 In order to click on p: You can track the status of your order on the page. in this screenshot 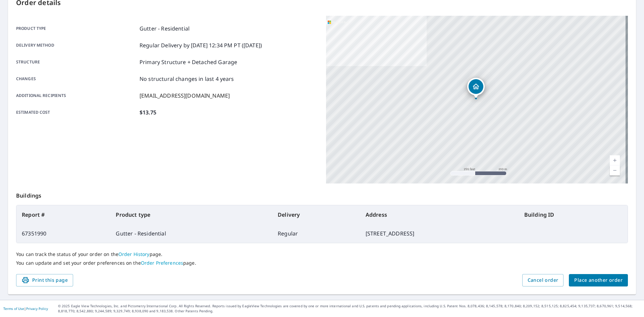, I will do `click(322, 254)`.